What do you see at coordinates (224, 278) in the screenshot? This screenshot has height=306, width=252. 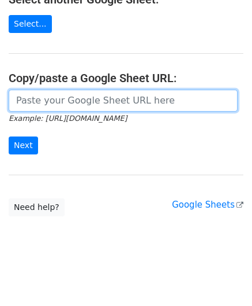 I see `div: Chat Widget` at bounding box center [224, 278].